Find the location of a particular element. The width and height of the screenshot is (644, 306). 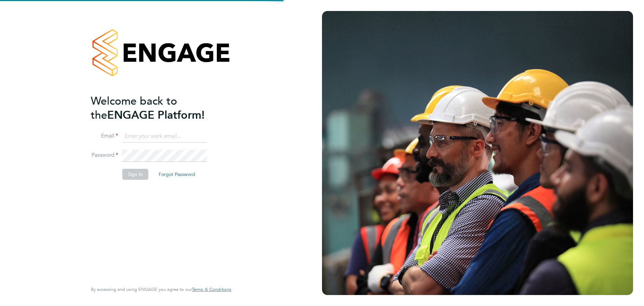

label: Email is located at coordinates (104, 136).